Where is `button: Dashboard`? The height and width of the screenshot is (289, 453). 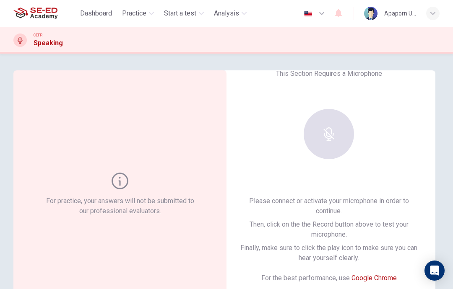
button: Dashboard is located at coordinates (96, 13).